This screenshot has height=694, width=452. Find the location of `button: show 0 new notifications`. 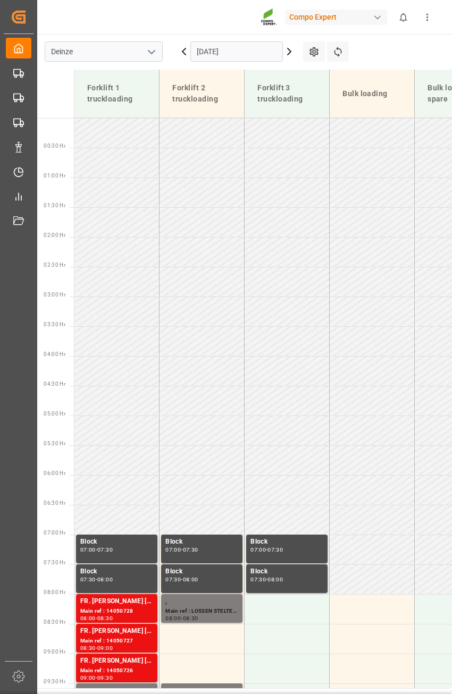

button: show 0 new notifications is located at coordinates (403, 17).